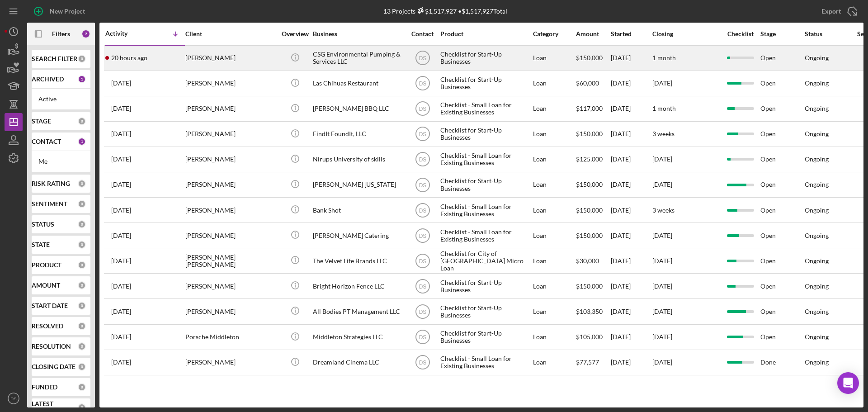  What do you see at coordinates (686, 34) in the screenshot?
I see `div: Closing` at bounding box center [686, 34].